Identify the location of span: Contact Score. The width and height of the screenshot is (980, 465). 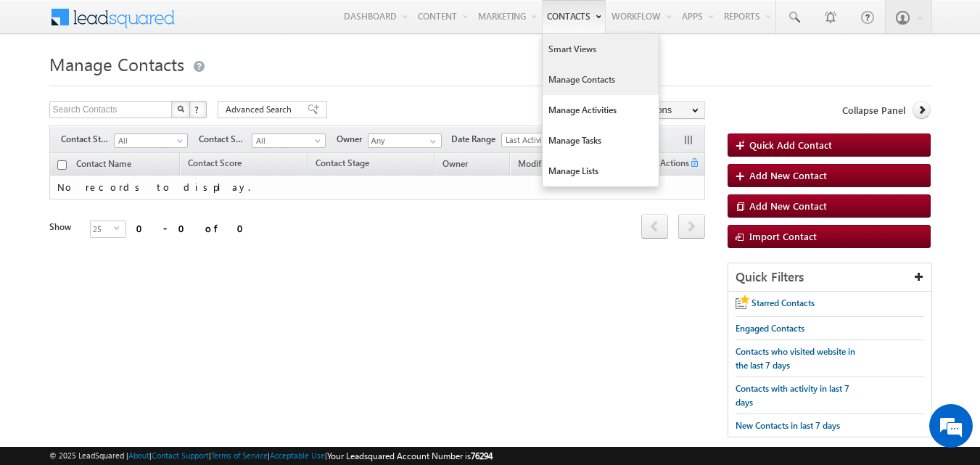
(214, 163).